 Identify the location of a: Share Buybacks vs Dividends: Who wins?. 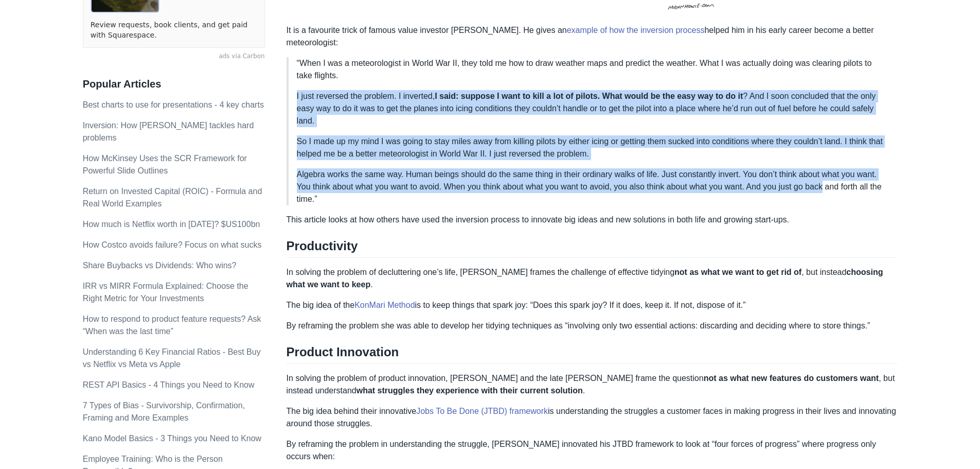
(159, 265).